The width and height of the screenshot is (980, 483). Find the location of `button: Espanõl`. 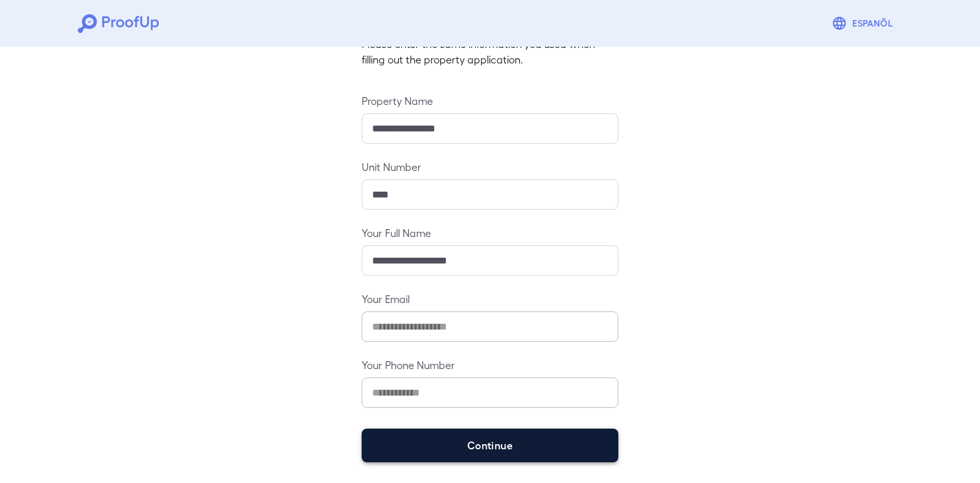

button: Espanõl is located at coordinates (864, 24).